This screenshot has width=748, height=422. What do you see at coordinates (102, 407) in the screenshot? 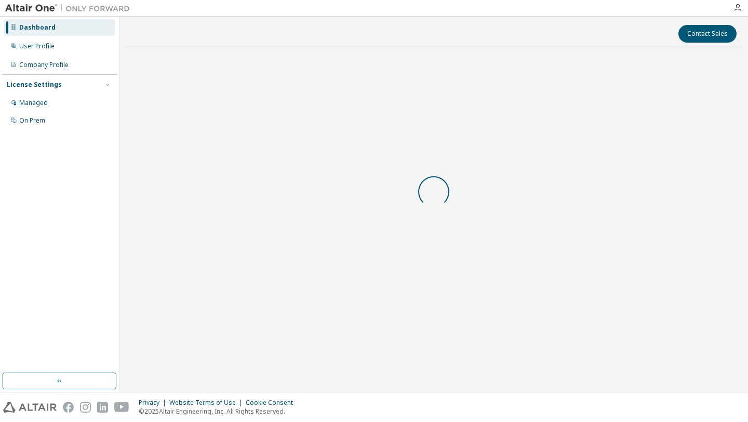
I see `img: linkedin.svg` at bounding box center [102, 407].